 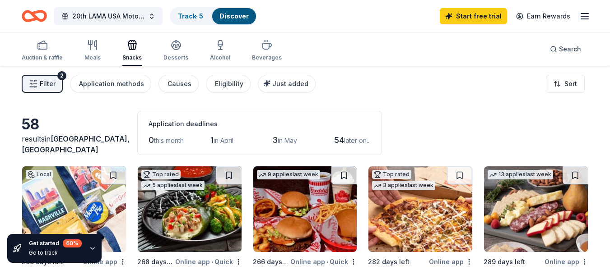 What do you see at coordinates (570, 49) in the screenshot?
I see `span: Search` at bounding box center [570, 49].